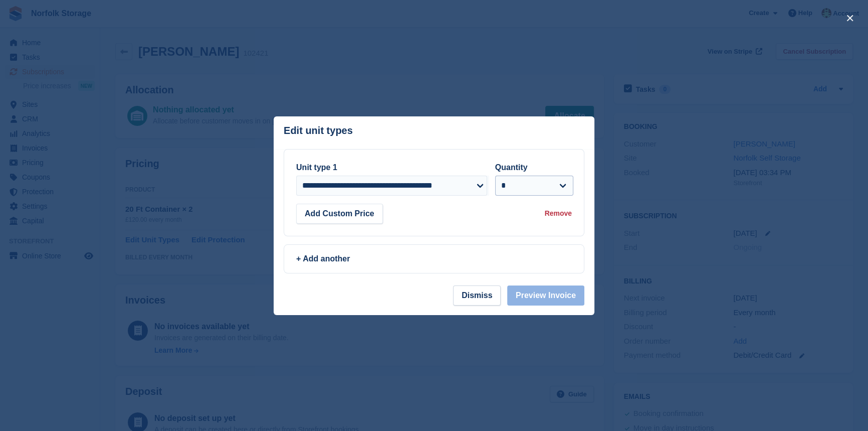  What do you see at coordinates (850, 18) in the screenshot?
I see `button: close` at bounding box center [850, 18].